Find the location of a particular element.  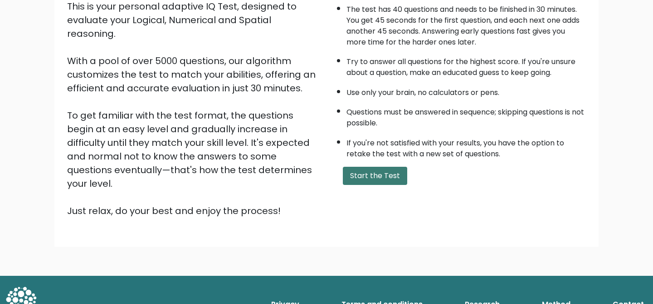

li: If you're not satisfied with your results, you have the option to retake the test with a new set ... is located at coordinates (466, 146).